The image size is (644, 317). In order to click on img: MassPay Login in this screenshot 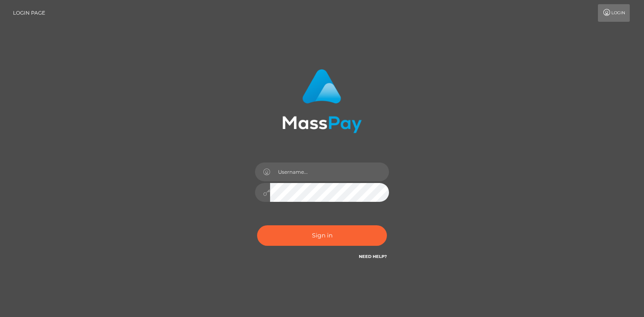, I will do `click(322, 101)`.